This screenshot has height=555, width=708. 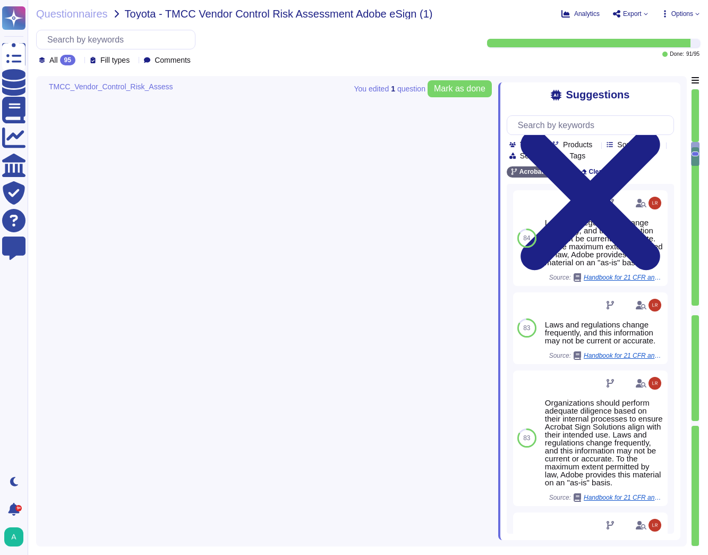 I want to click on button: user, so click(x=16, y=537).